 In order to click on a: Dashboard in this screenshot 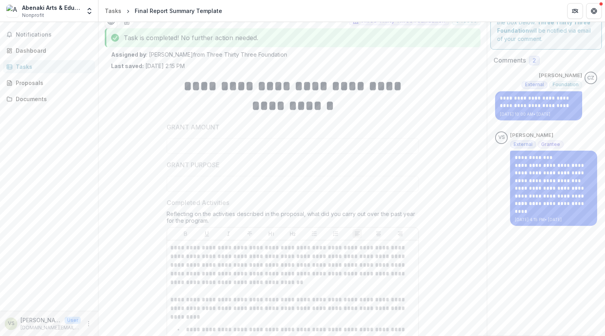, I will do `click(49, 50)`.